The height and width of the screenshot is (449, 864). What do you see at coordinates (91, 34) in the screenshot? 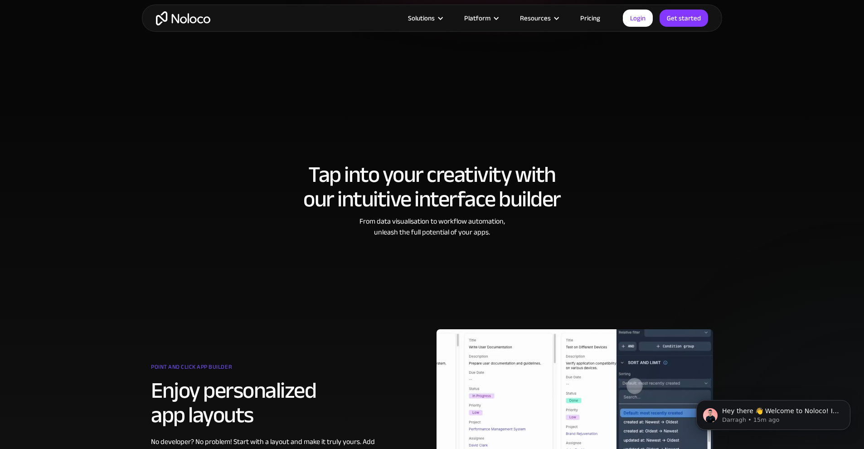
I see `div: message notification from Darragh, 15m ago. Hey there 👋 Welcome to Noloco! If you have any questi...` at bounding box center [91, 34].